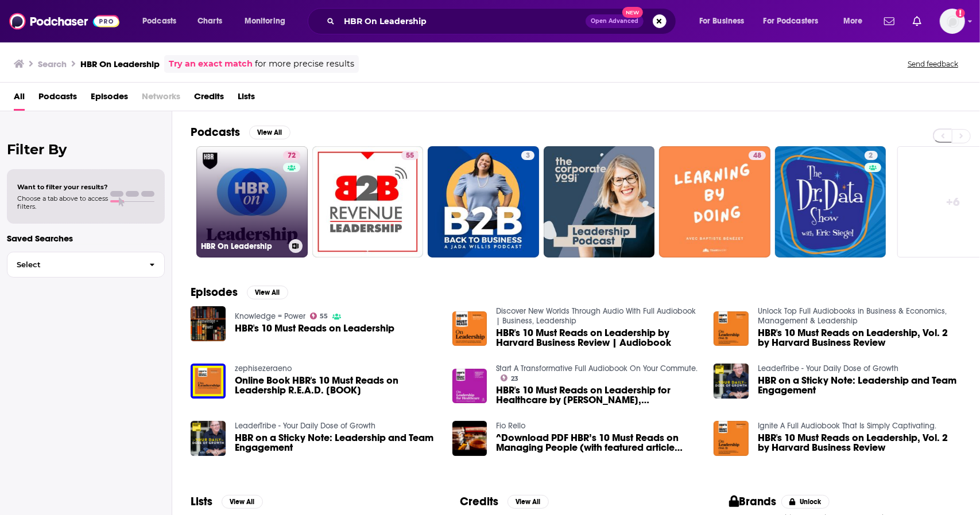 The width and height of the screenshot is (980, 515). Describe the element at coordinates (214, 292) in the screenshot. I see `h2: Episodes` at that location.